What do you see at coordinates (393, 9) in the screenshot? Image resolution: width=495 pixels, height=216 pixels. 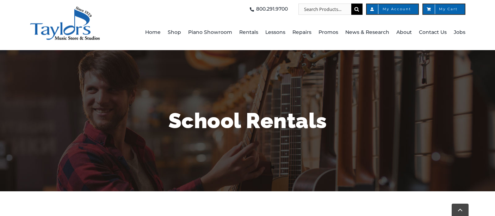 I see `span: My Account` at bounding box center [393, 9].